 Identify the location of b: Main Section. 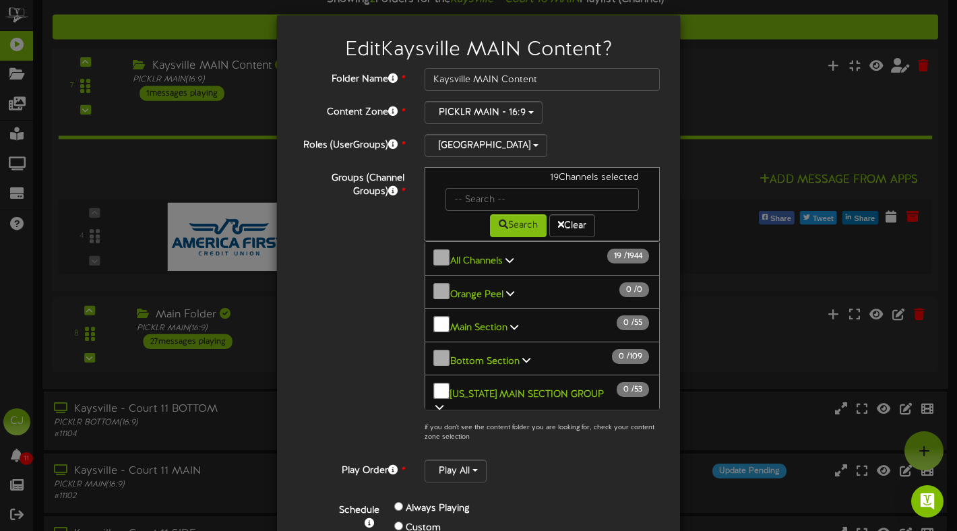
(478, 328).